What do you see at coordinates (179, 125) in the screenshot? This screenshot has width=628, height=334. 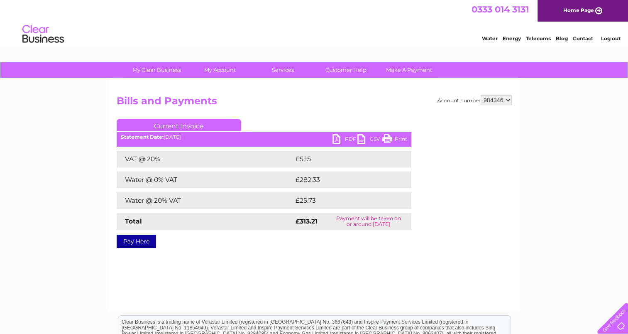 I see `a: Current Invoice` at bounding box center [179, 125].